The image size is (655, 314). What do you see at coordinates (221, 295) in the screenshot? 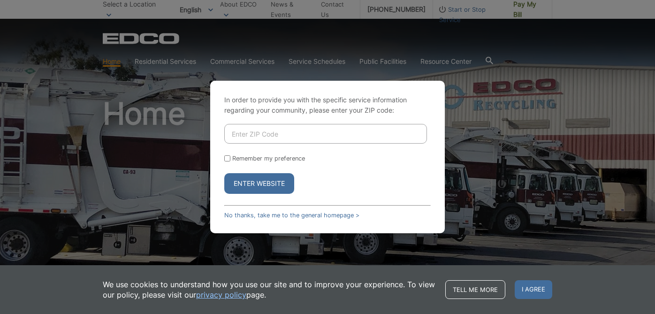
I see `a: privacy policy` at bounding box center [221, 295].